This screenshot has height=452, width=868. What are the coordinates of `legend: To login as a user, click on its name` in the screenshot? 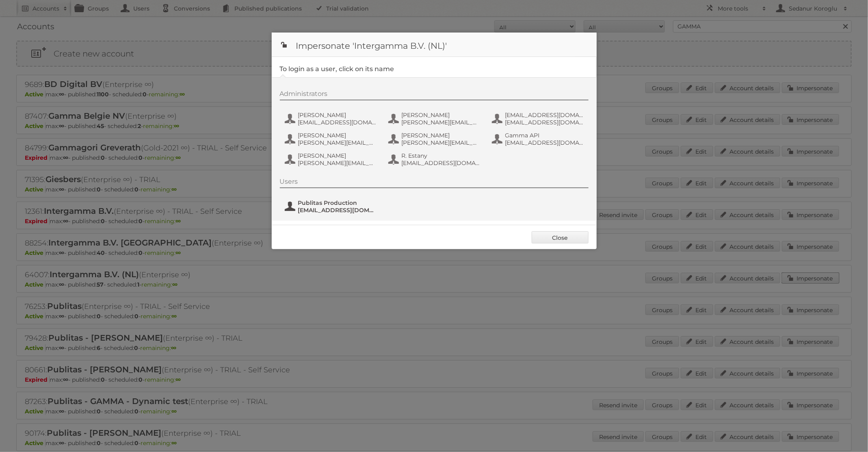 It's located at (337, 69).